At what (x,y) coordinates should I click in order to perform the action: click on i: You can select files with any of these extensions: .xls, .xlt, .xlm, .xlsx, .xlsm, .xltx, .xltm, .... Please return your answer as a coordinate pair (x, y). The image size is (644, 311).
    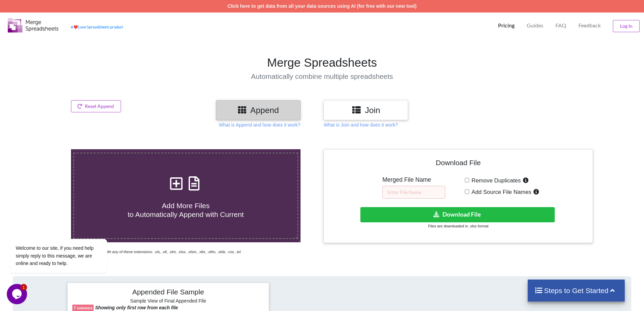
    Looking at the image, I should click on (156, 252).